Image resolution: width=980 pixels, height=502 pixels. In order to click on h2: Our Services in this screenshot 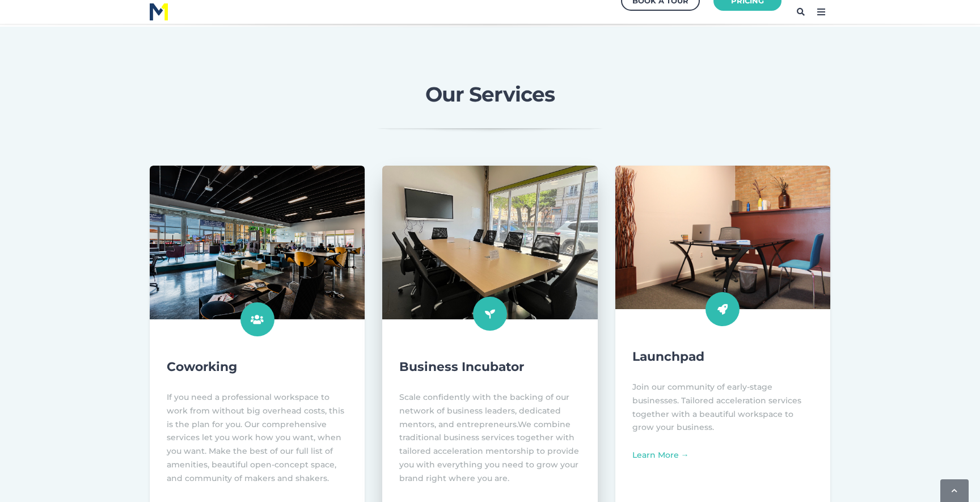, I will do `click(490, 95)`.